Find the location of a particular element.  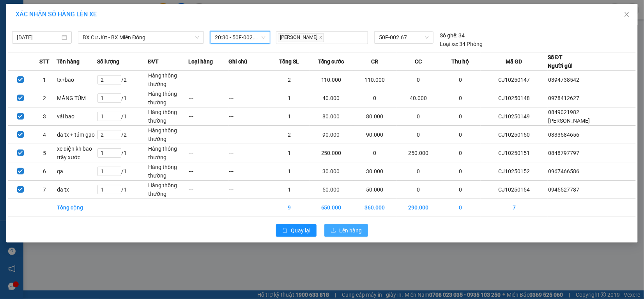

span: 0333584656 is located at coordinates (564, 135).